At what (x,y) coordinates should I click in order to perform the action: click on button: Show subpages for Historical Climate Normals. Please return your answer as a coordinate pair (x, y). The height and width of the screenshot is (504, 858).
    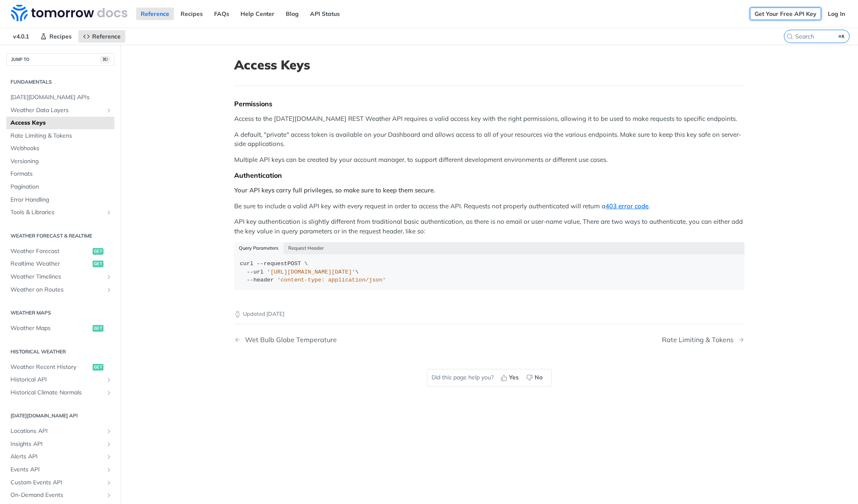
    Looking at the image, I should click on (109, 393).